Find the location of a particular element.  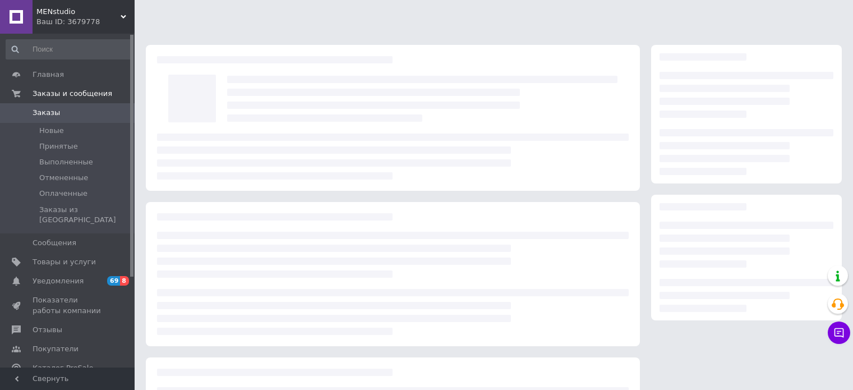

span: Главная is located at coordinates (48, 75).